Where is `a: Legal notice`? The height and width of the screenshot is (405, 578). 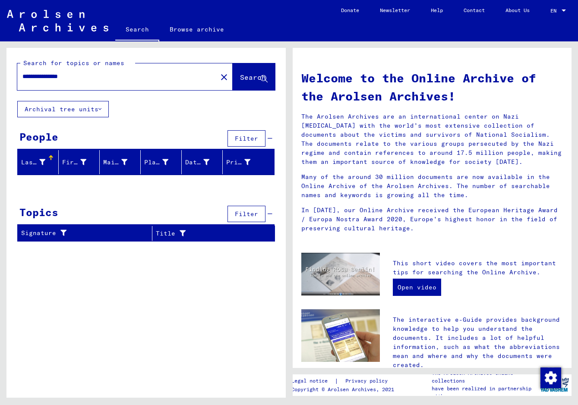 a: Legal notice is located at coordinates (313, 381).